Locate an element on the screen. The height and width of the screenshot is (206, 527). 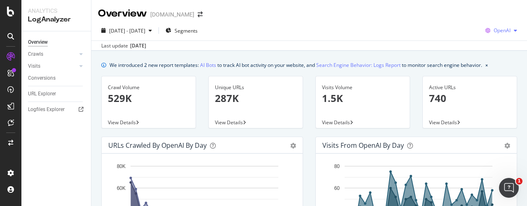
text: 80K is located at coordinates (121, 166).